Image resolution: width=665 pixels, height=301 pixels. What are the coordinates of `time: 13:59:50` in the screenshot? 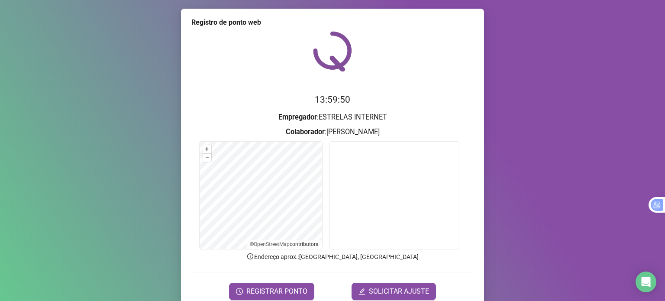 It's located at (333, 100).